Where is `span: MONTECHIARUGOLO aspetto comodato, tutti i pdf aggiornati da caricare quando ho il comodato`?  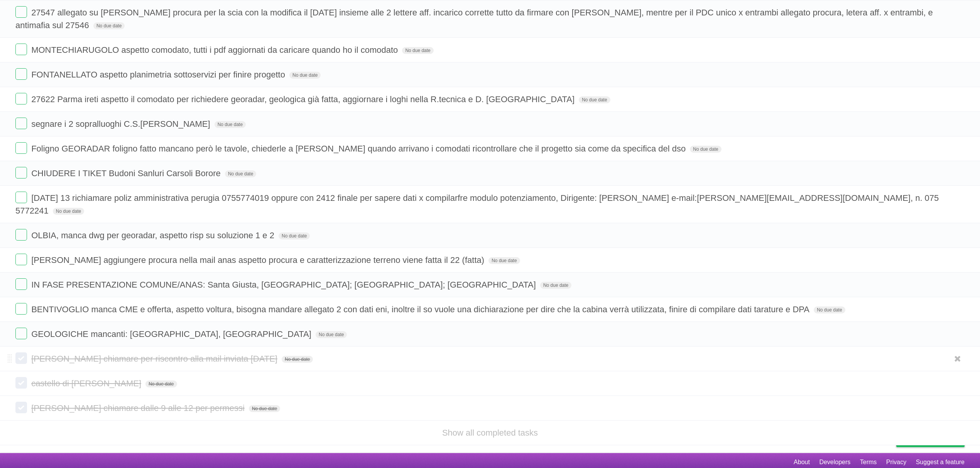
span: MONTECHIARUGOLO aspetto comodato, tutti i pdf aggiornati da caricare quando ho il comodato is located at coordinates (216, 50).